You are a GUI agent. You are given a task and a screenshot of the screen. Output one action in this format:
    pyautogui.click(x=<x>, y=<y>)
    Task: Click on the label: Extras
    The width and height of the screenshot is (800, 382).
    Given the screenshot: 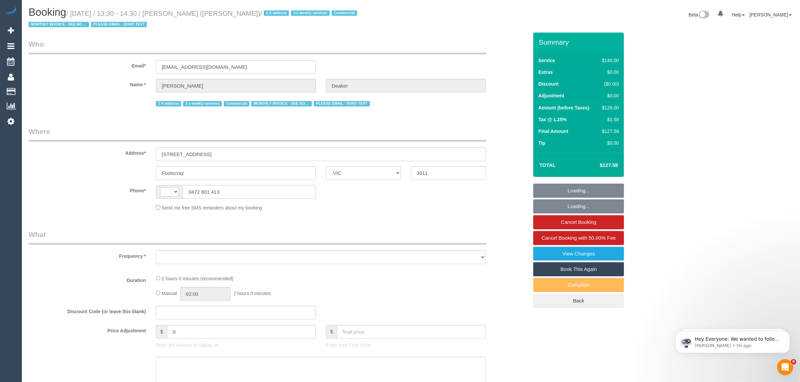 What is the action you would take?
    pyautogui.click(x=545, y=72)
    